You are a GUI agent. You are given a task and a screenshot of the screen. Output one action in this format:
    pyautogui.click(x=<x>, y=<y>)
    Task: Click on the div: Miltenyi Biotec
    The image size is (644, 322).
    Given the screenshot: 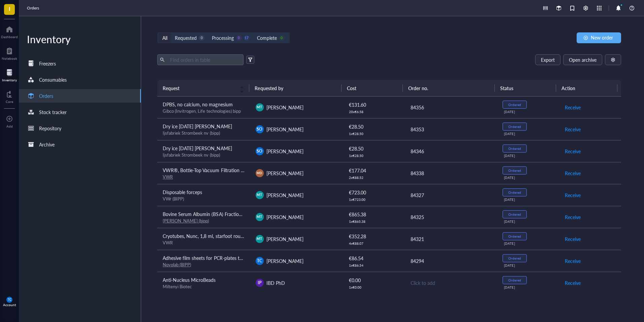 What is the action you would take?
    pyautogui.click(x=203, y=286)
    